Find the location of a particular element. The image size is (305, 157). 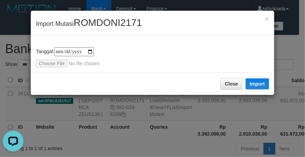

div: Tanggal: is located at coordinates (152, 57).